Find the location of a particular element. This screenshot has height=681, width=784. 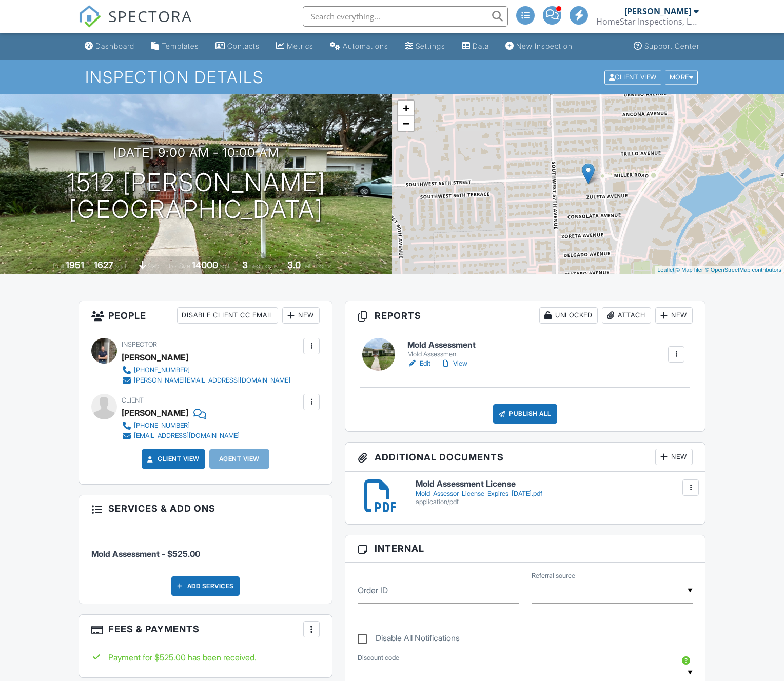

div: Metrics is located at coordinates (300, 45).